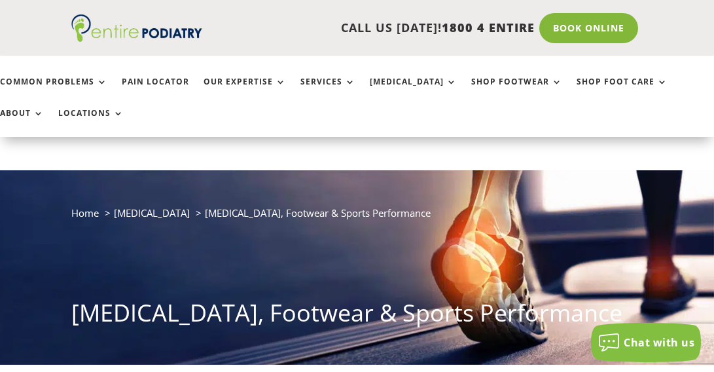 The height and width of the screenshot is (372, 714). What do you see at coordinates (516, 91) in the screenshot?
I see `a: Shop Footwear` at bounding box center [516, 91].